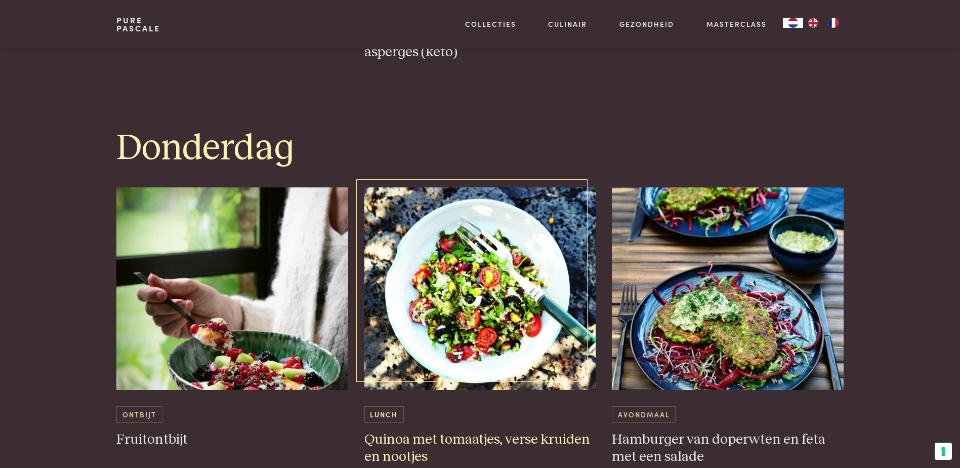 The width and height of the screenshot is (960, 468). Describe the element at coordinates (232, 439) in the screenshot. I see `h3: Fruitontbijt` at that location.